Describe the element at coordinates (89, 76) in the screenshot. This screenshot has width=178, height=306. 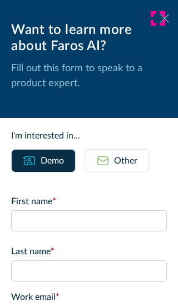
I see `p: Fill out this form to speak to a product expert.` at that location.